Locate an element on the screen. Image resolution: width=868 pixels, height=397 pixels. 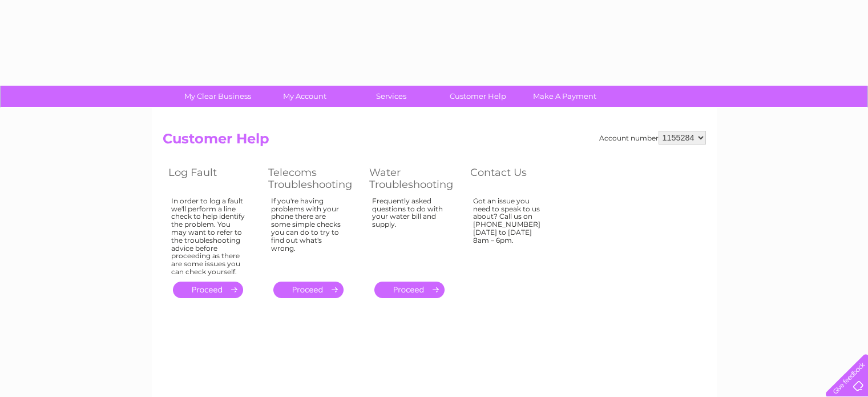
div: In order to log a fault we'll perform a line check to help identify the problem. You may want to ... is located at coordinates (209, 236).